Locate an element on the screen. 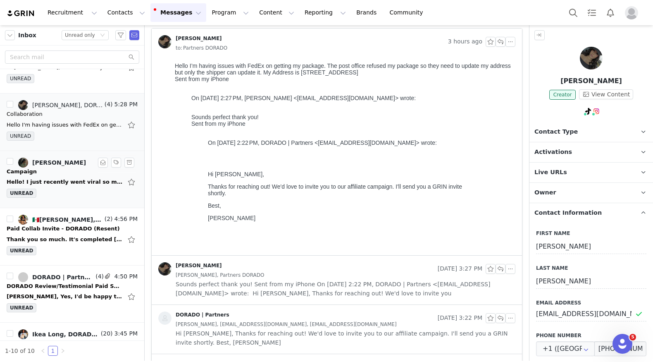  div: United States is located at coordinates (565, 348).